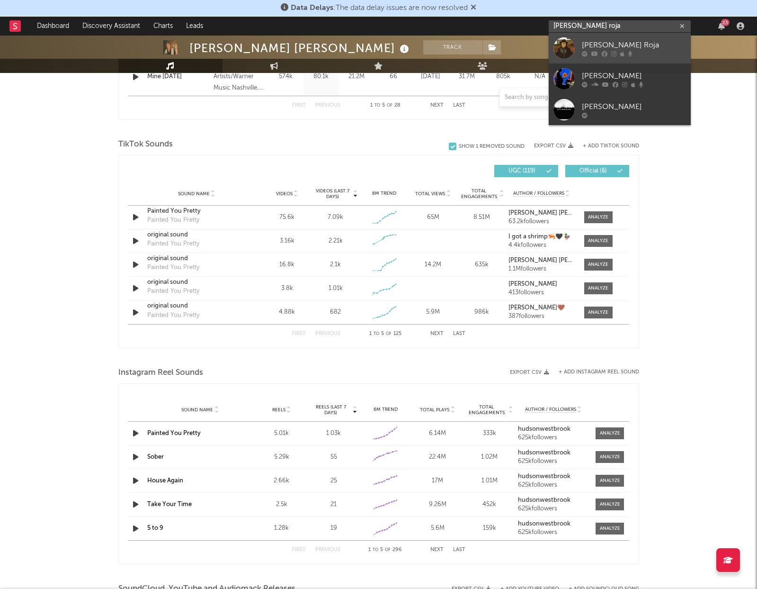  What do you see at coordinates (503, 77) in the screenshot?
I see `div: 805k` at bounding box center [503, 77].